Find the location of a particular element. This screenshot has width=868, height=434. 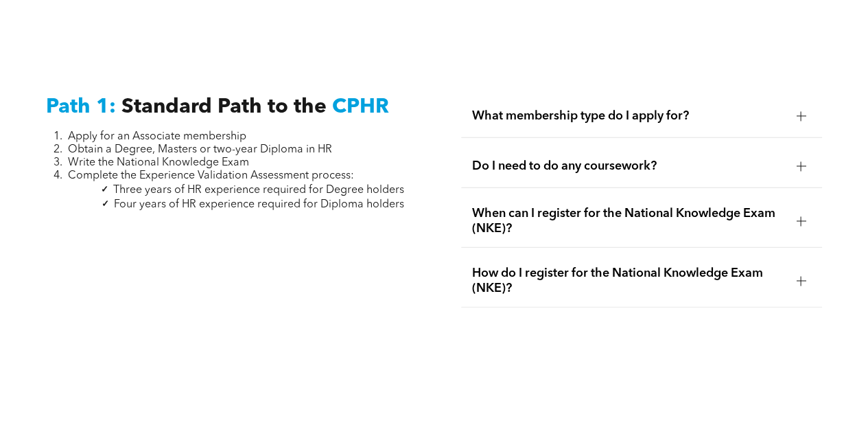

span: Do I need to do any coursework? is located at coordinates (628, 166).